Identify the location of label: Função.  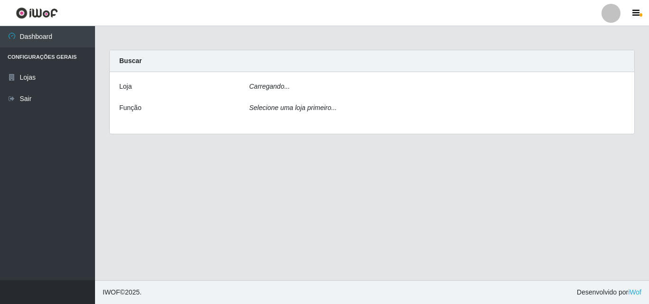
(130, 108).